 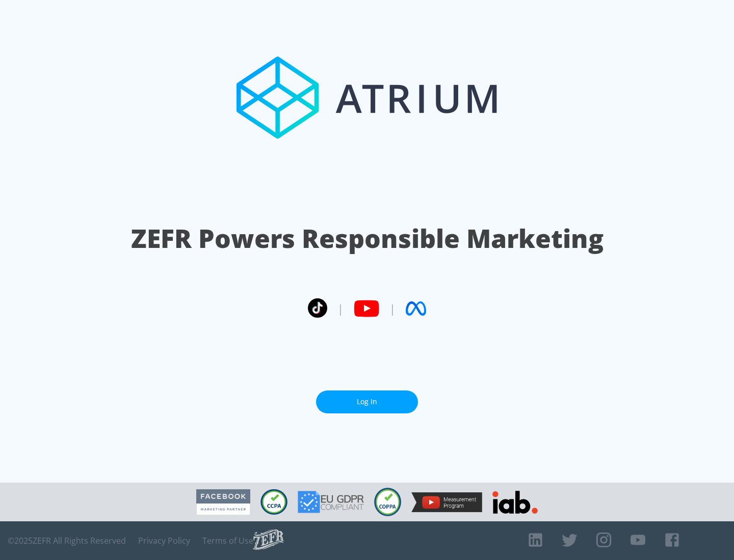 What do you see at coordinates (367, 238) in the screenshot?
I see `h1: ZEFR Powers Responsible Marketing` at bounding box center [367, 238].